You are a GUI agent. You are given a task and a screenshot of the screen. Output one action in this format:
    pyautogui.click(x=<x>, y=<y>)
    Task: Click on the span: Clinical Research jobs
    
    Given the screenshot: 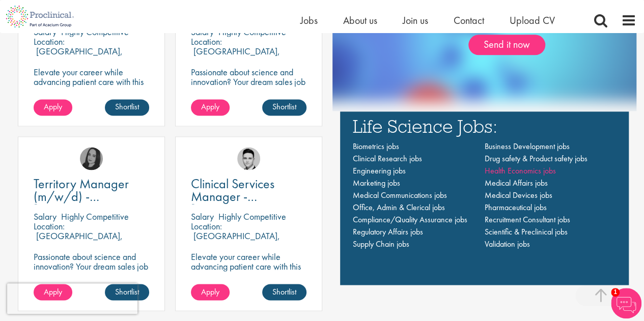 What is the action you would take?
    pyautogui.click(x=387, y=158)
    